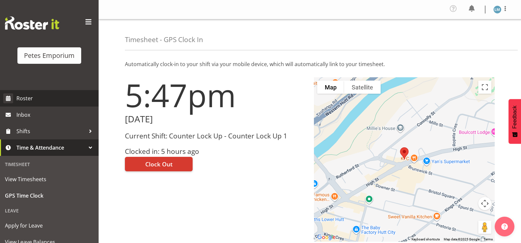  Describe the element at coordinates (49, 196) in the screenshot. I see `a: GPS Time Clock` at that location.